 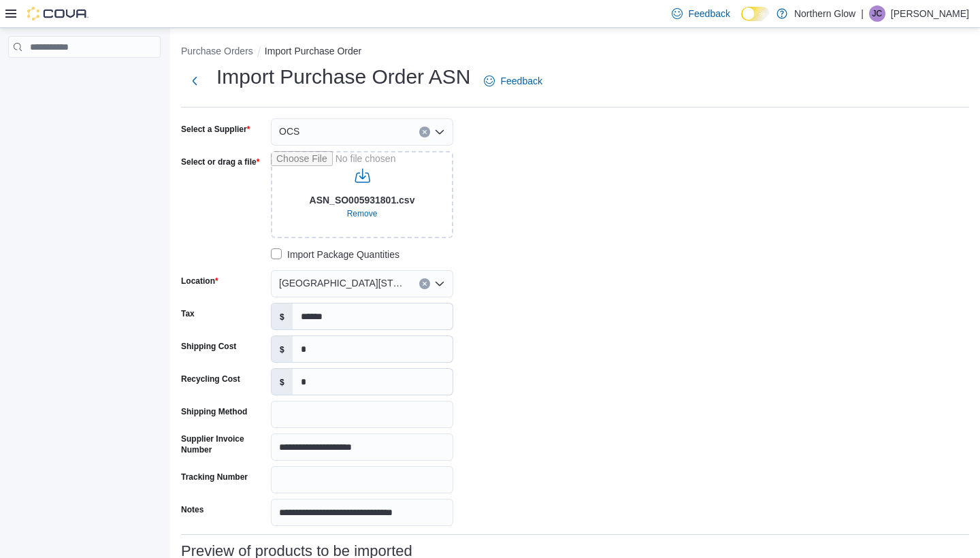 I want to click on span: Remove, so click(x=362, y=214).